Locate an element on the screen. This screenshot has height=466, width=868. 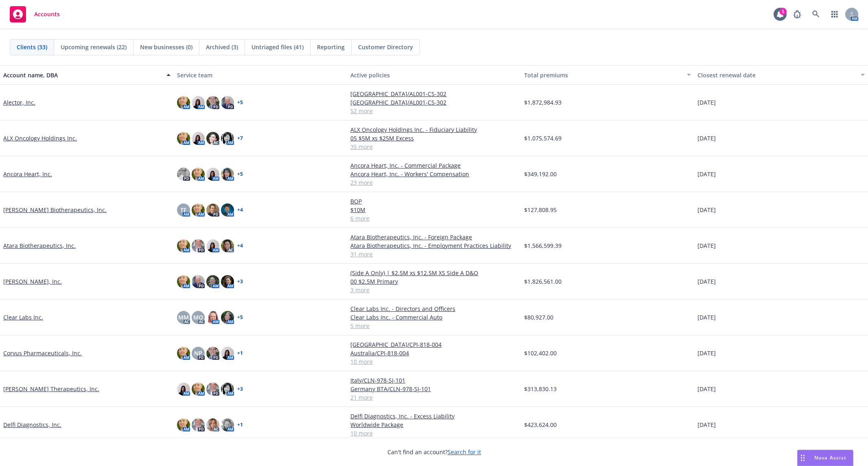
a: 05 $5M xs $25M Excess is located at coordinates (434, 138).